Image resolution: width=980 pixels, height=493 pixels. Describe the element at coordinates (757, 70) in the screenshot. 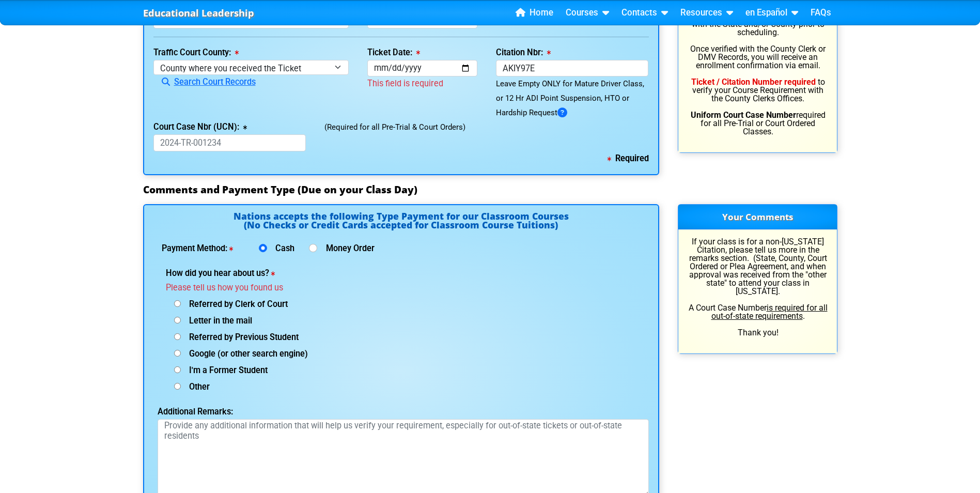

I see `p: Please be complete. We verify your course requirements and information with the State and/or Coun...` at that location.